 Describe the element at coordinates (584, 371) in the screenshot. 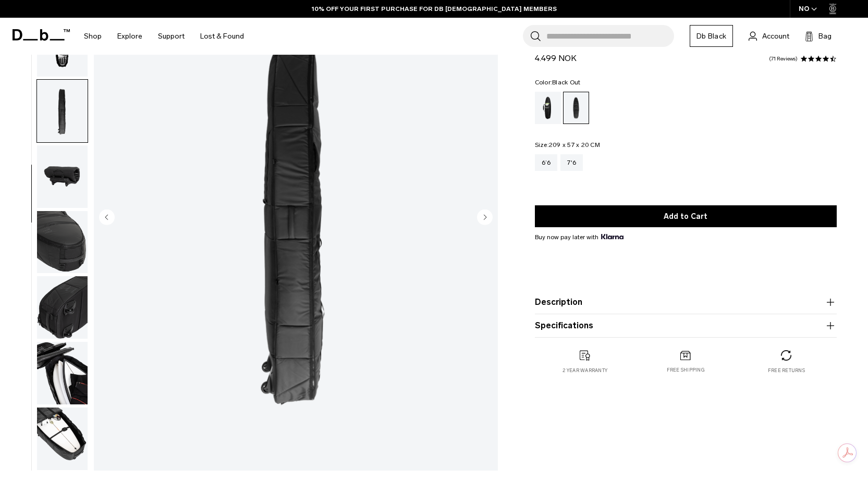

I see `p: 2 year warranty` at that location.